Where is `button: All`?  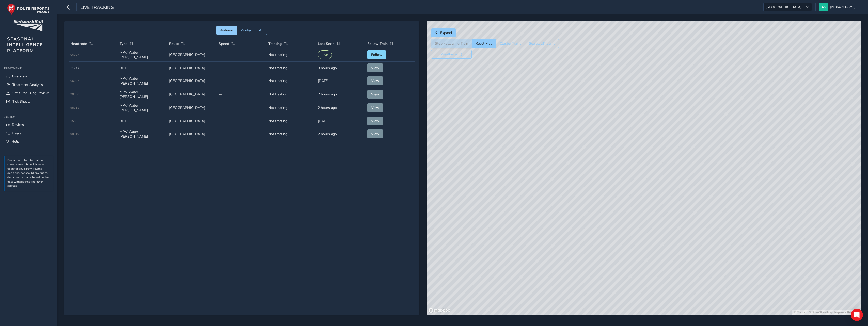 button: All is located at coordinates (261, 30).